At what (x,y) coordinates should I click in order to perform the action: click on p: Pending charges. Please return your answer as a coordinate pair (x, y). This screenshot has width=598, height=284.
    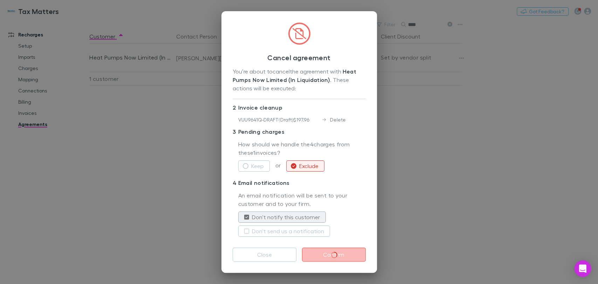
    Looking at the image, I should click on (299, 132).